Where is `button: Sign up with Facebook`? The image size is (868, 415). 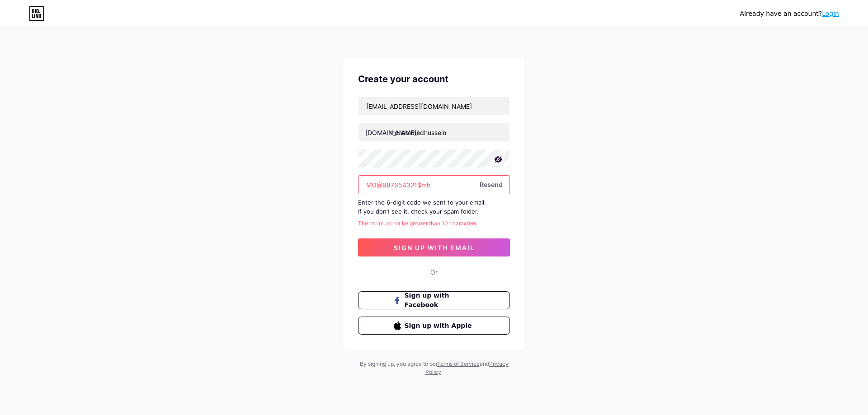
button: Sign up with Facebook is located at coordinates (434, 300).